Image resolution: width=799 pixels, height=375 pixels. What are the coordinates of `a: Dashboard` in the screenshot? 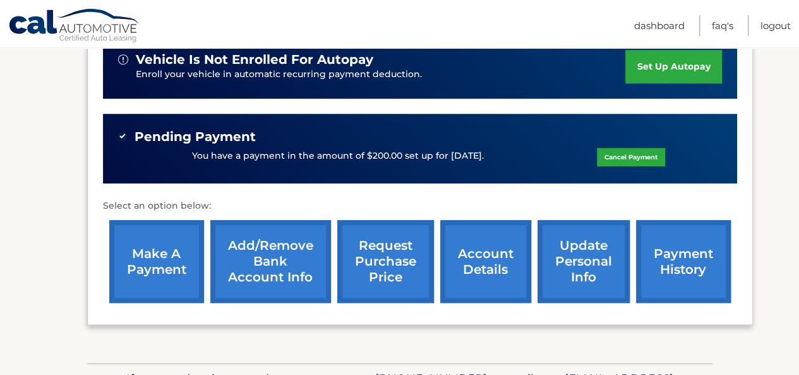 It's located at (660, 25).